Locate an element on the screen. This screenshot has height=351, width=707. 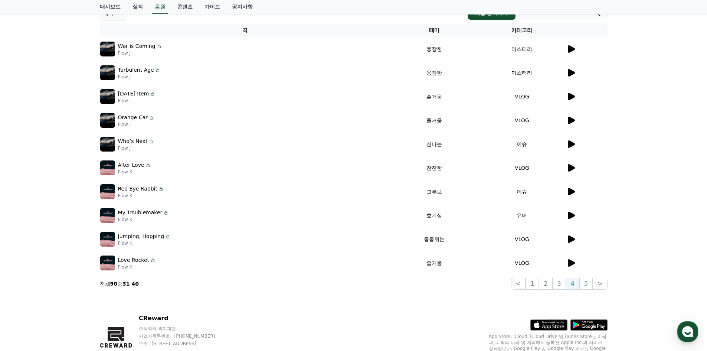
button: 3 is located at coordinates (559, 283).